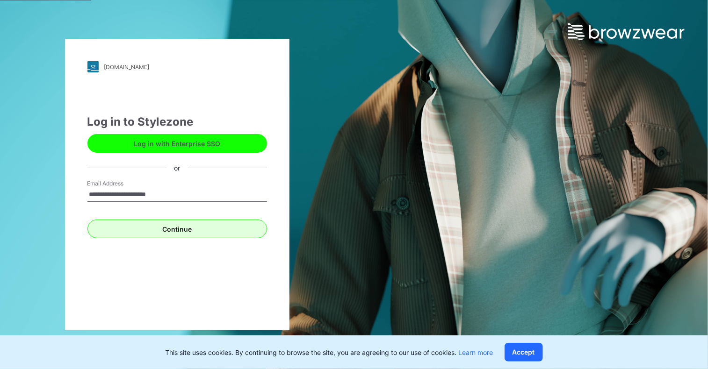 The image size is (708, 369). I want to click on img: browzwear-logo.e42bd6dac1945053ebaf764b6aa21510.svg, so click(626, 32).